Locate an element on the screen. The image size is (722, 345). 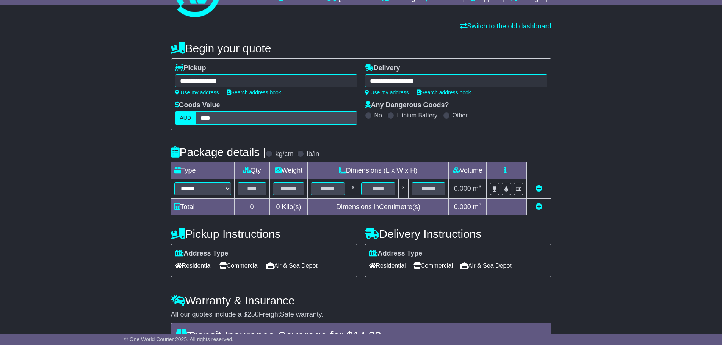
a: Add new item is located at coordinates (539, 207).